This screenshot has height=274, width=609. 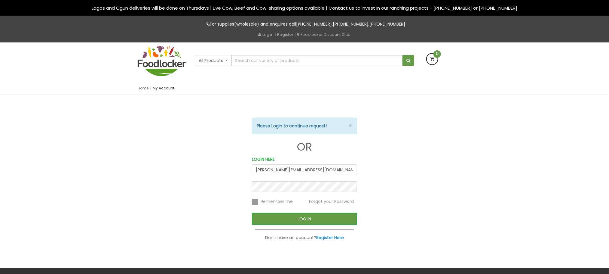 I want to click on a: Home, so click(x=143, y=88).